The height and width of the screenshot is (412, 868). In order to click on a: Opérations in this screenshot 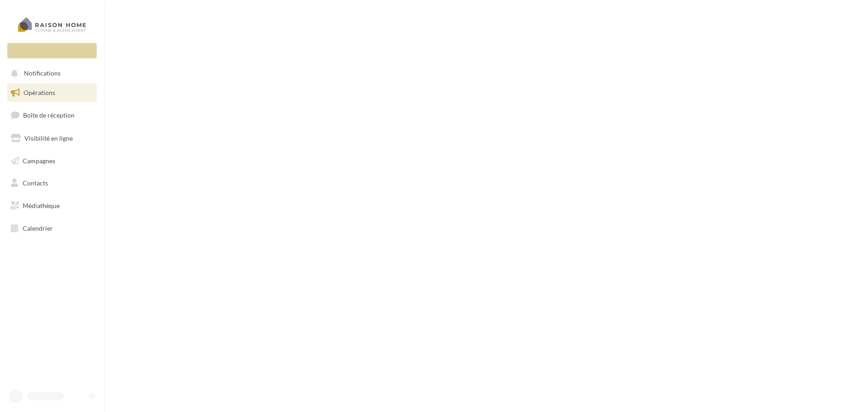, I will do `click(52, 93)`.